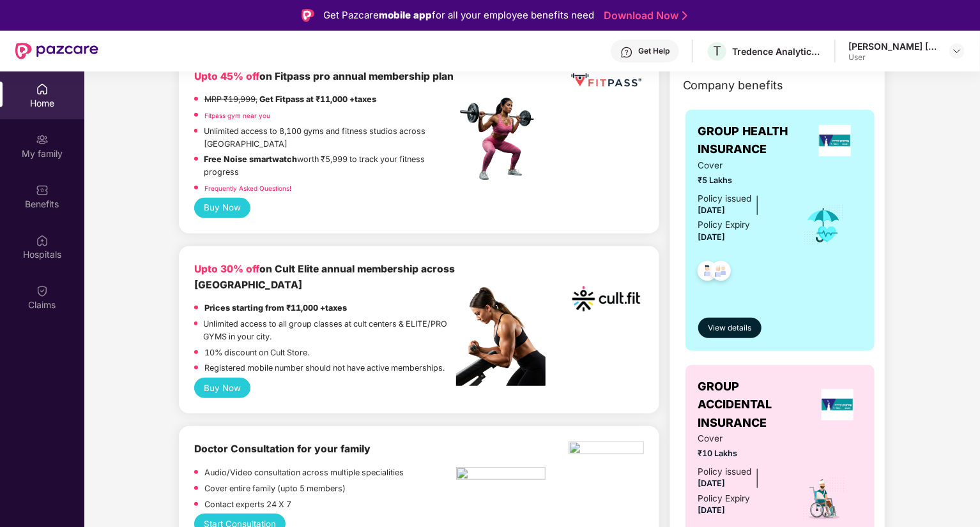 The height and width of the screenshot is (527, 980). I want to click on img: fppp.png, so click(606, 80).